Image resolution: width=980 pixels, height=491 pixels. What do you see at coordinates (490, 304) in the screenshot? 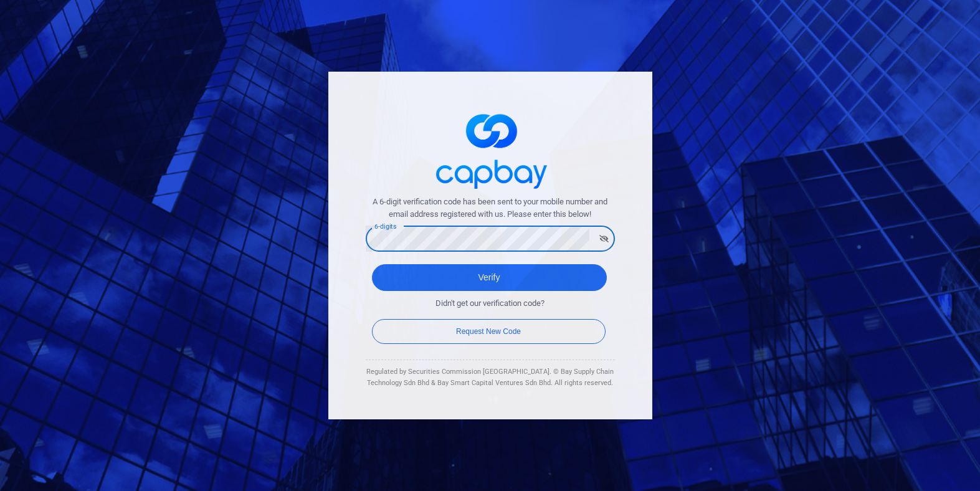
I see `span: Didn't get our verification code?` at bounding box center [490, 304].